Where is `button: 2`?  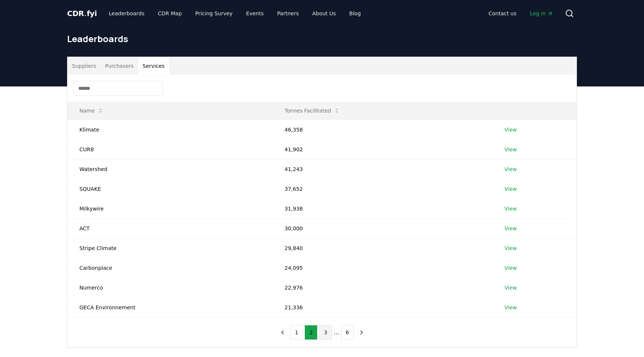
button: 2 is located at coordinates (311, 332).